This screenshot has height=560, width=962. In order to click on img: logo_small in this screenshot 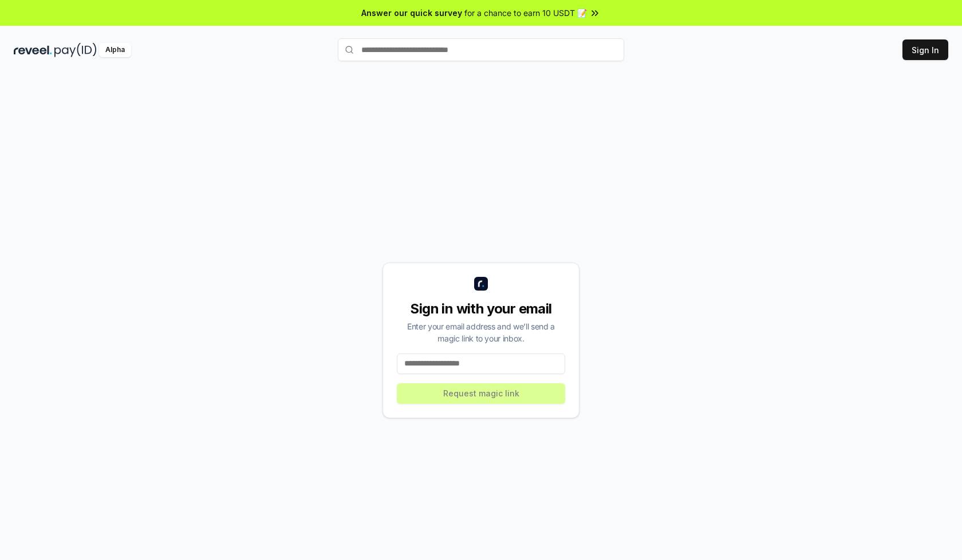, I will do `click(481, 284)`.